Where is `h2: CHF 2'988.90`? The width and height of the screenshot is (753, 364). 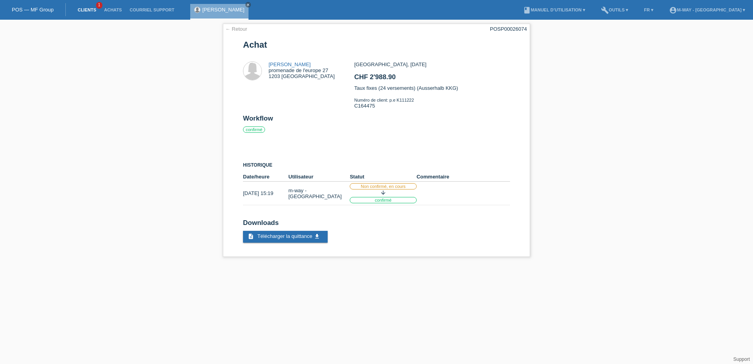 h2: CHF 2'988.90 is located at coordinates (432, 79).